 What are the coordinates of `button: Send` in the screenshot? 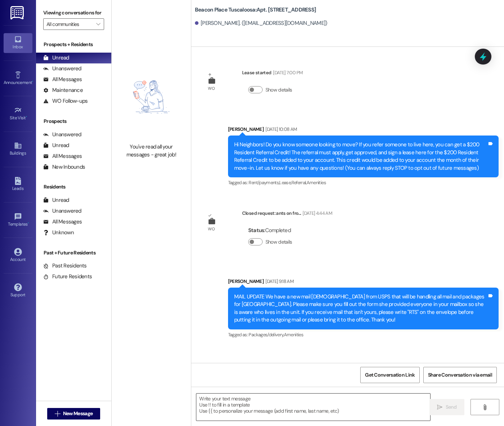 It's located at (447, 407).